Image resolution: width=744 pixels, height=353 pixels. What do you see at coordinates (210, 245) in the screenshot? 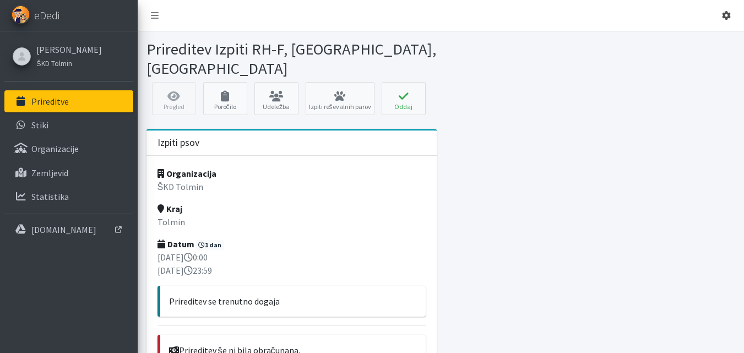
I see `span: 1 dan` at bounding box center [210, 245].